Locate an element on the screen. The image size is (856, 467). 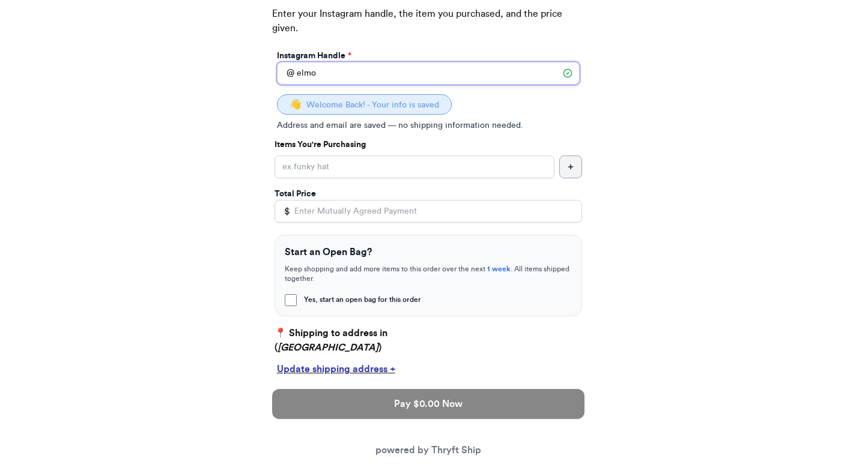
input: Enter Mutually Agreed Payment is located at coordinates (428, 211).